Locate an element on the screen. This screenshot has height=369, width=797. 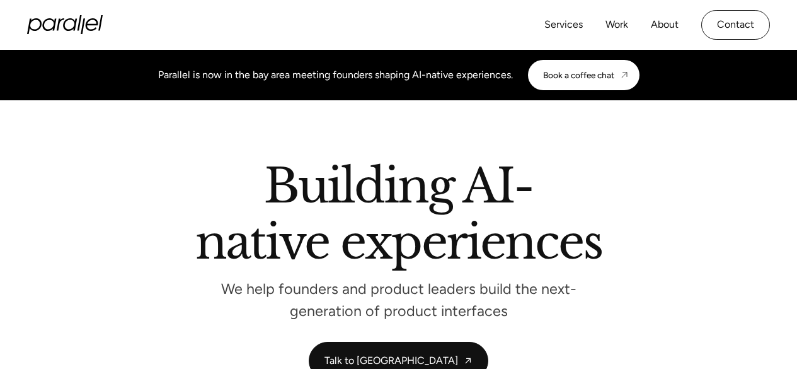
a: Contact is located at coordinates (735, 25).